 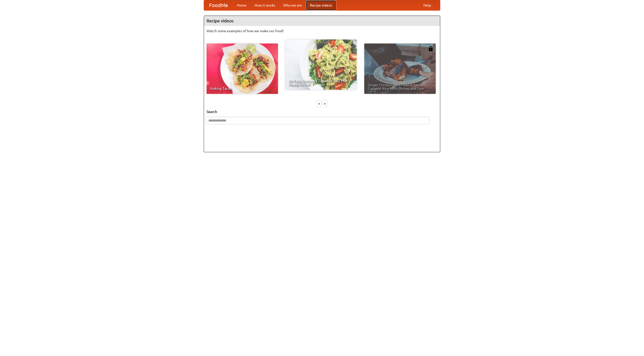 What do you see at coordinates (265, 5) in the screenshot?
I see `a: How it works` at bounding box center [265, 5].